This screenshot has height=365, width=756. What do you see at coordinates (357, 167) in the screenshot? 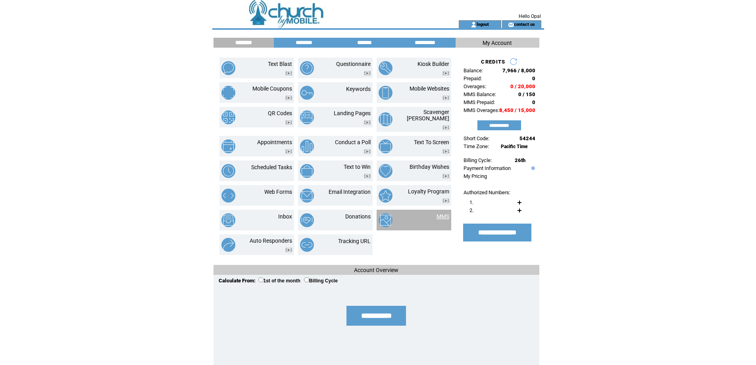
I see `a: Text to Win` at bounding box center [357, 167].